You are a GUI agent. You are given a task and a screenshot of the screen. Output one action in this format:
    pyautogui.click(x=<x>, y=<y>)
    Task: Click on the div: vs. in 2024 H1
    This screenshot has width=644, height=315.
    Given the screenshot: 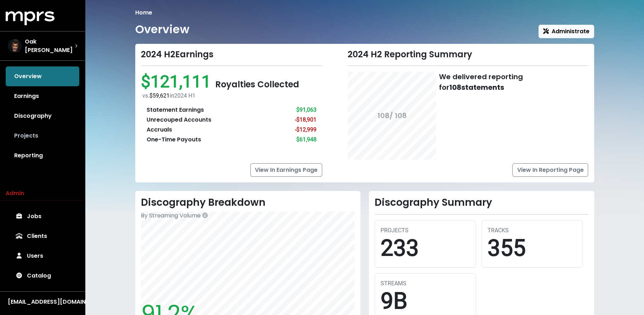 What is the action you would take?
    pyautogui.click(x=232, y=96)
    